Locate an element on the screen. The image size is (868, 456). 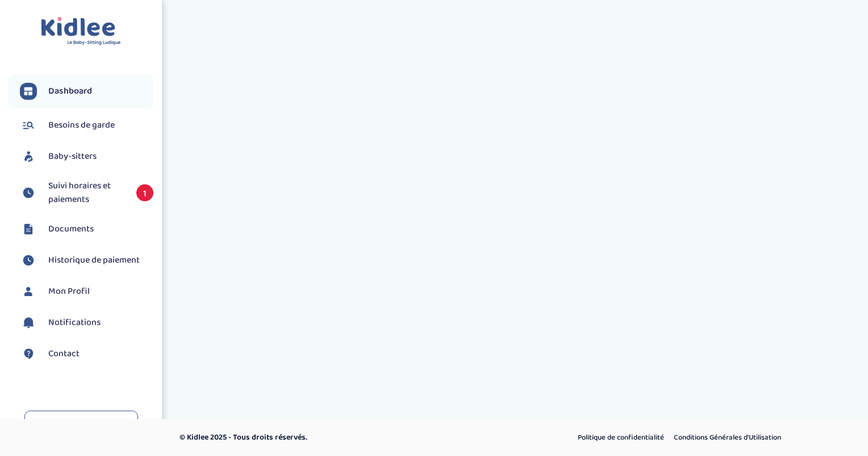
span: Notifications is located at coordinates (74, 323).